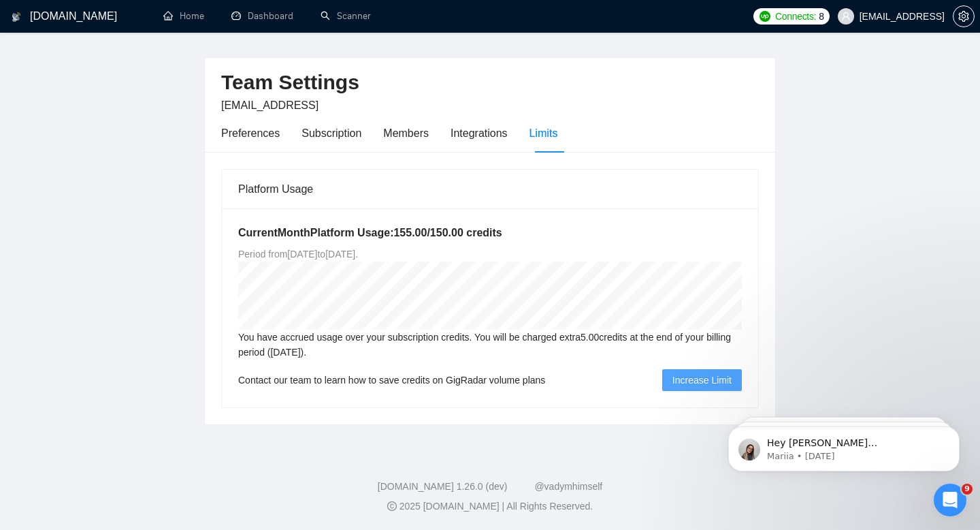 This screenshot has width=980, height=530. I want to click on img: upwork-logo.png, so click(765, 17).